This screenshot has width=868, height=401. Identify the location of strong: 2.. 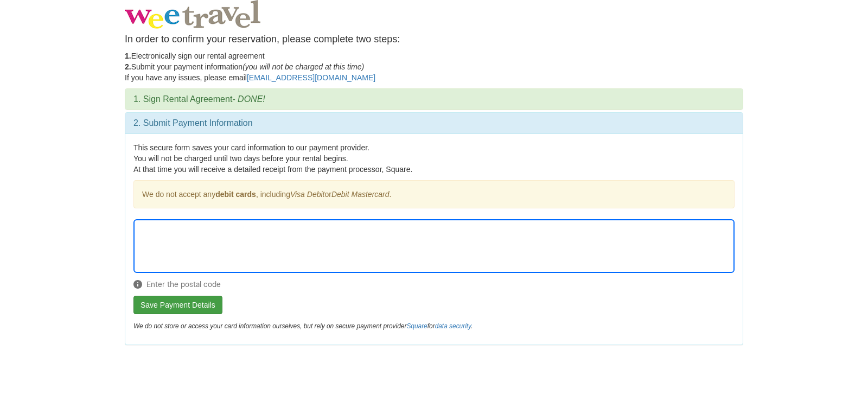
(128, 67).